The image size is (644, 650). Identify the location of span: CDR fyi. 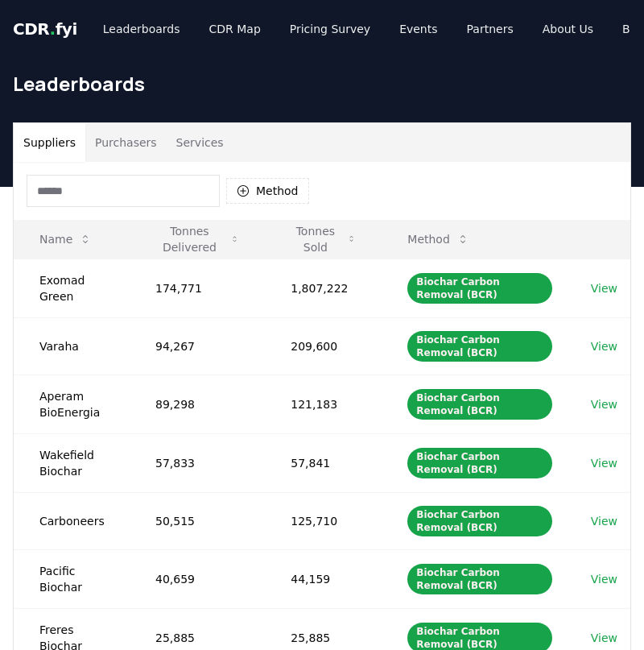
(45, 29).